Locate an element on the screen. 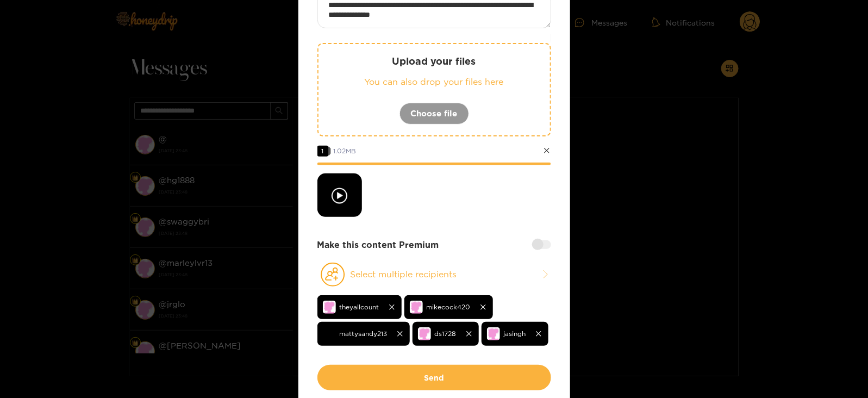  button: Send is located at coordinates (434, 377).